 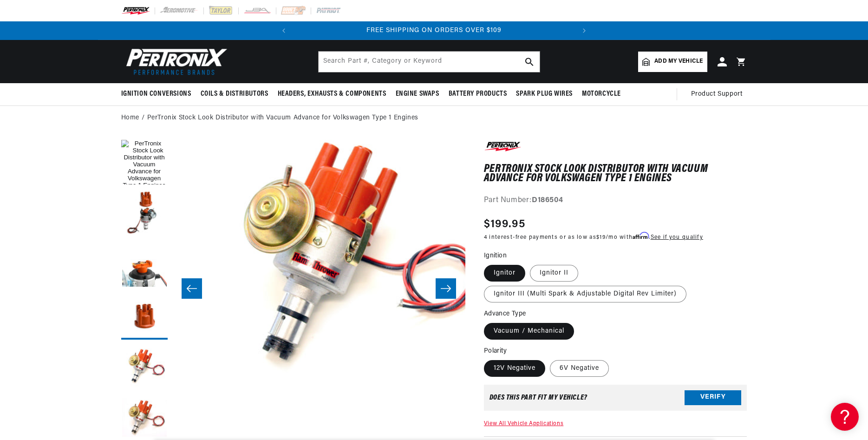 What do you see at coordinates (478, 94) in the screenshot?
I see `span: Battery Products` at bounding box center [478, 94].